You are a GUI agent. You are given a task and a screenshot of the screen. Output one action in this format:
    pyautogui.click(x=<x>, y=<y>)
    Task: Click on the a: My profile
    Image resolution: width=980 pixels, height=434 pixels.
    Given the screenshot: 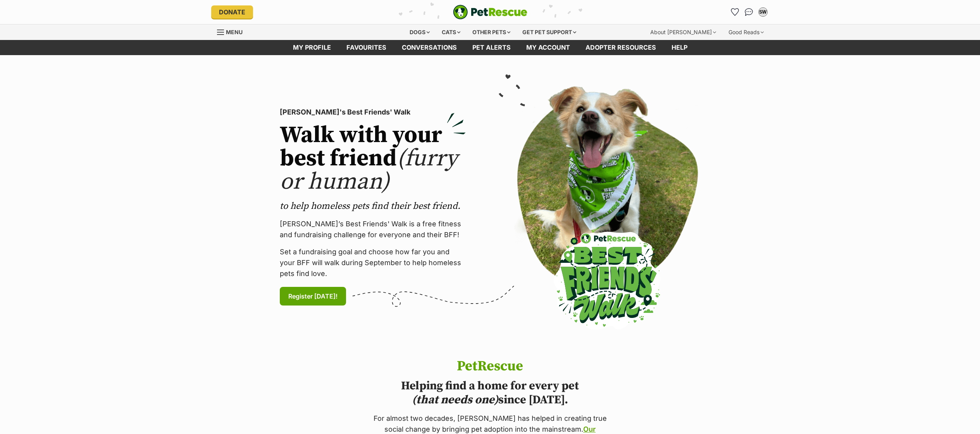 What is the action you would take?
    pyautogui.click(x=312, y=47)
    